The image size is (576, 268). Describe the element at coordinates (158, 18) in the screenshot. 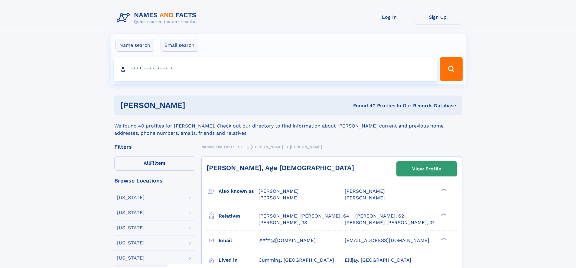

I see `img: Logo Names and Facts` at that location.